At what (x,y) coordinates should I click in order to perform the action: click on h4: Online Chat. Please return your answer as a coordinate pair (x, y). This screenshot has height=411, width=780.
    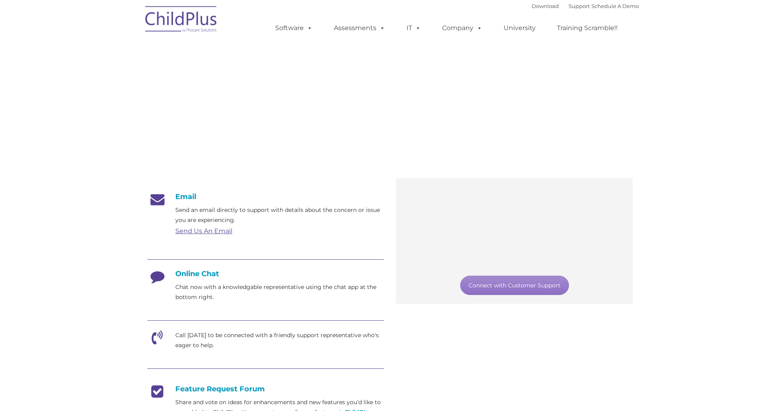
    Looking at the image, I should click on (265, 274).